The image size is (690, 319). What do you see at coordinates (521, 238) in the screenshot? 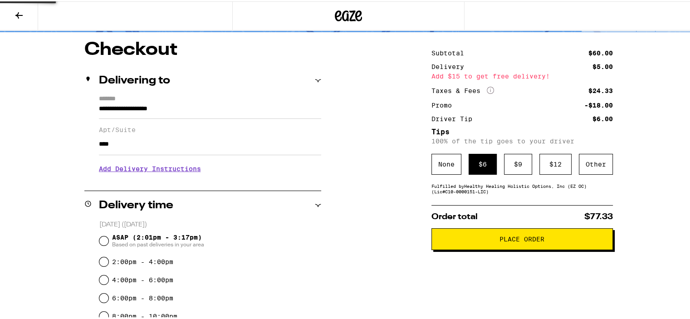
I see `span: Place Order` at bounding box center [521, 238].